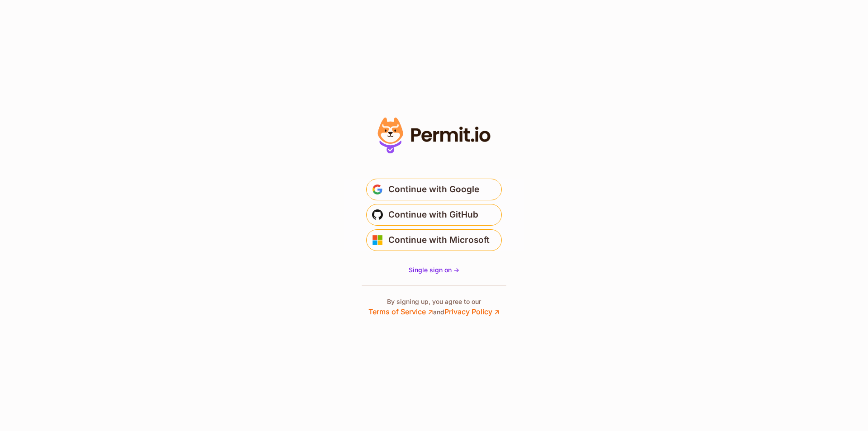 This screenshot has height=431, width=868. Describe the element at coordinates (434, 269) in the screenshot. I see `a: Single sign on ->` at that location.